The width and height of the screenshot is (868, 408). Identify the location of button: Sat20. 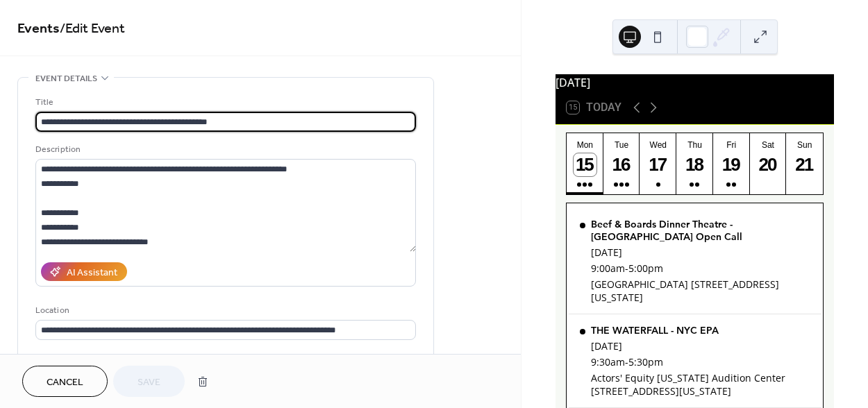
(768, 164).